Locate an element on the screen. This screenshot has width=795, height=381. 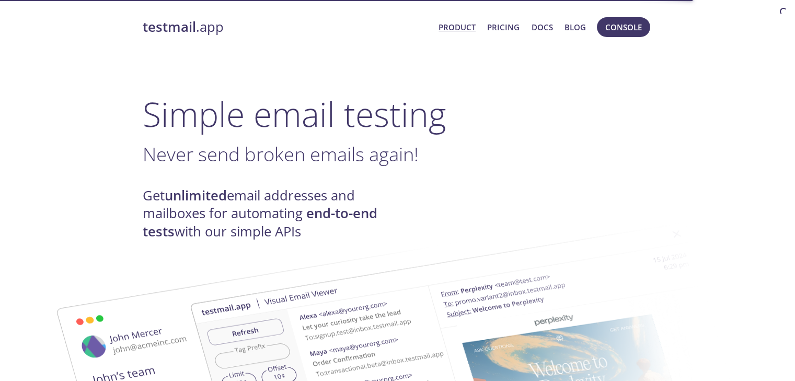
a: Docs is located at coordinates (542, 27).